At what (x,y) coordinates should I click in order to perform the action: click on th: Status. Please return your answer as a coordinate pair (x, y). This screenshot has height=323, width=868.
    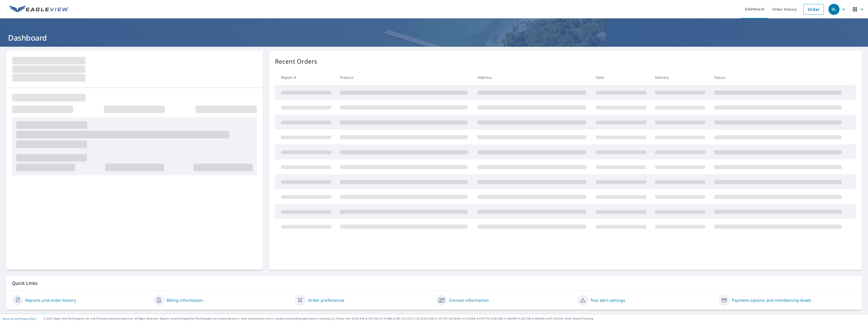
    Looking at the image, I should click on (779, 77).